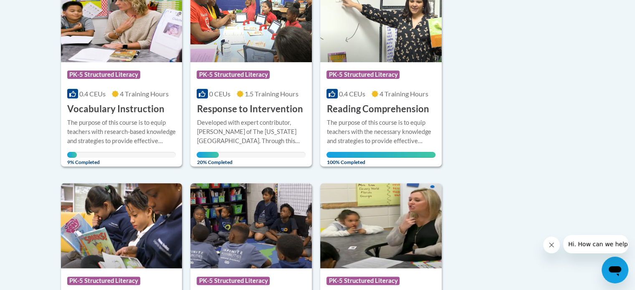 This screenshot has width=635, height=290. Describe the element at coordinates (72, 159) in the screenshot. I see `span: 9% Completed` at that location.